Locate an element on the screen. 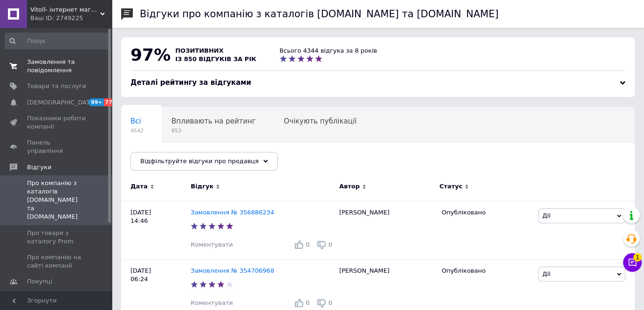 The height and width of the screenshot is (310, 644). input: Пошук is located at coordinates (57, 41).